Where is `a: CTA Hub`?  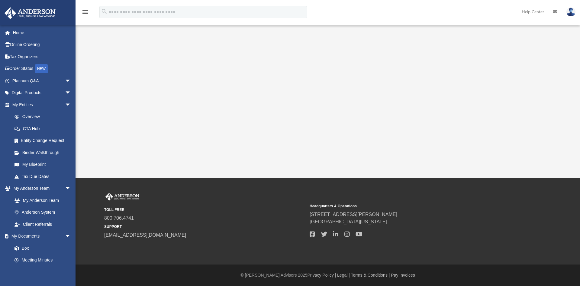 a: CTA Hub is located at coordinates (44, 128).